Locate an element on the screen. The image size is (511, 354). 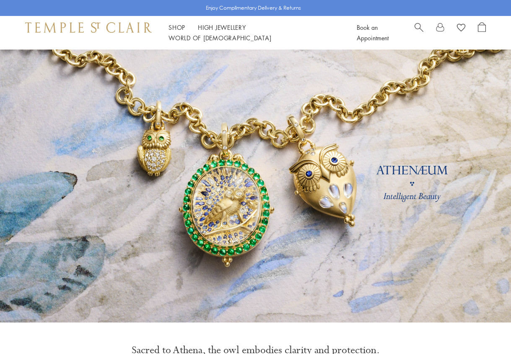
p: Enjoy Complimentary Delivery & Returns is located at coordinates (253, 8).